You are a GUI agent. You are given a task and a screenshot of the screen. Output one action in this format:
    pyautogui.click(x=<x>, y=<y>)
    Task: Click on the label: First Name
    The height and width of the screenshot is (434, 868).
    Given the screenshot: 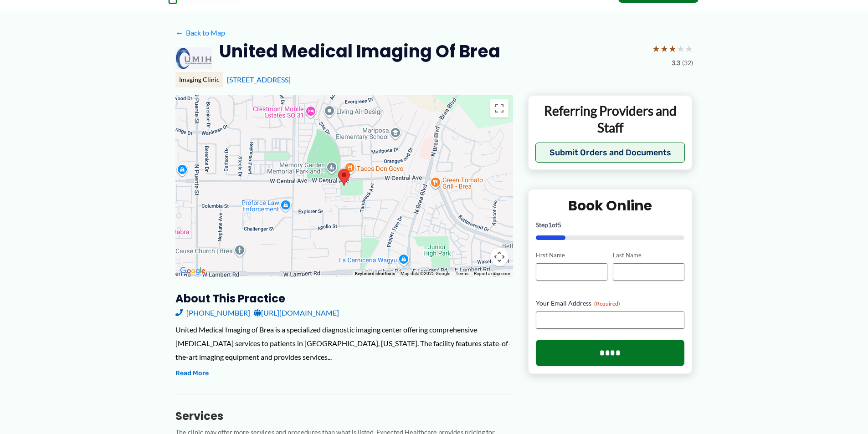 What is the action you would take?
    pyautogui.click(x=572, y=255)
    